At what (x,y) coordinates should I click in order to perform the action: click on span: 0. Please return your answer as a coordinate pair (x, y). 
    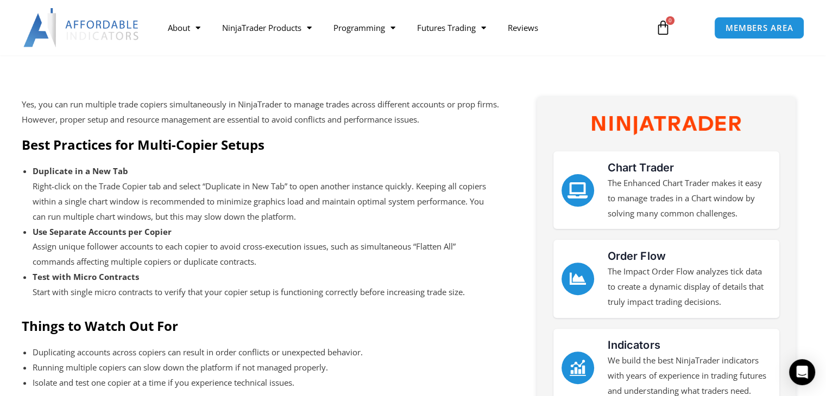
    Looking at the image, I should click on (670, 21).